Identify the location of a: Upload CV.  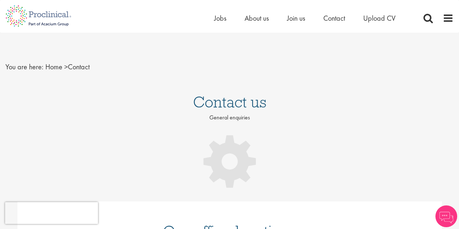
(379, 18).